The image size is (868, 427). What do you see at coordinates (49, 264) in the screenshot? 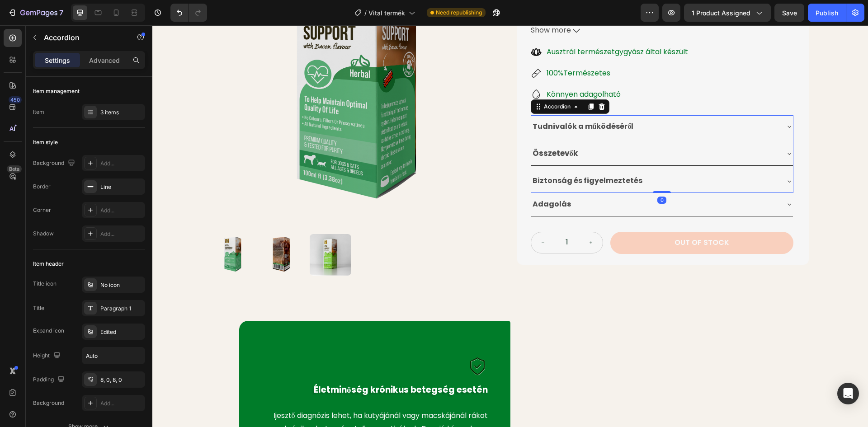
I see `div: Item header` at bounding box center [49, 264].